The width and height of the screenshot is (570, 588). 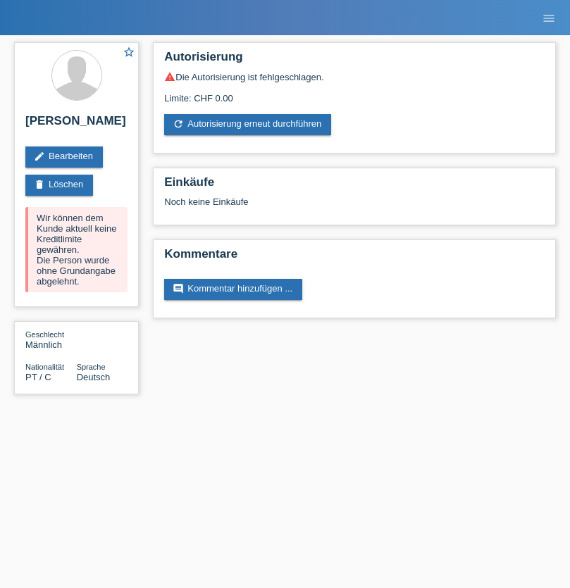 What do you see at coordinates (94, 377) in the screenshot?
I see `span: Deutsch` at bounding box center [94, 377].